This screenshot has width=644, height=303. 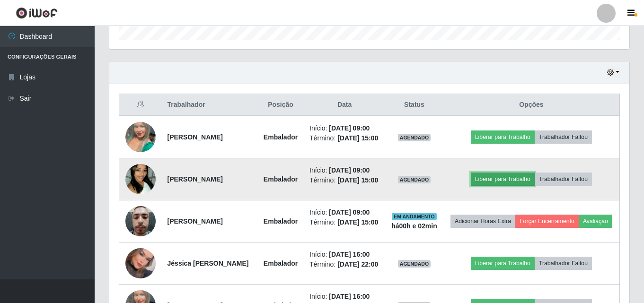 What do you see at coordinates (140, 221) in the screenshot?
I see `img: 1742686144384.jpeg` at bounding box center [140, 221].